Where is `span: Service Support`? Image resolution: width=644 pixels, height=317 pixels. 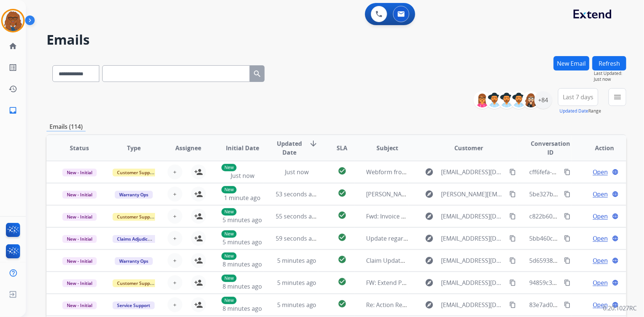 span: Service Support is located at coordinates (134, 305).